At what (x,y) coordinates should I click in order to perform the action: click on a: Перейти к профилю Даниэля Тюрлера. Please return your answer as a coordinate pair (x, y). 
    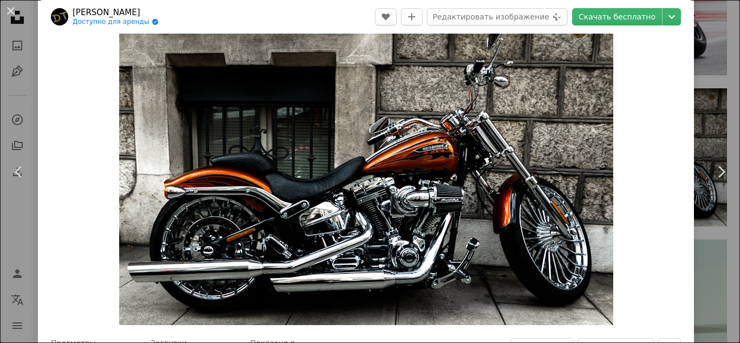
    Looking at the image, I should click on (60, 17).